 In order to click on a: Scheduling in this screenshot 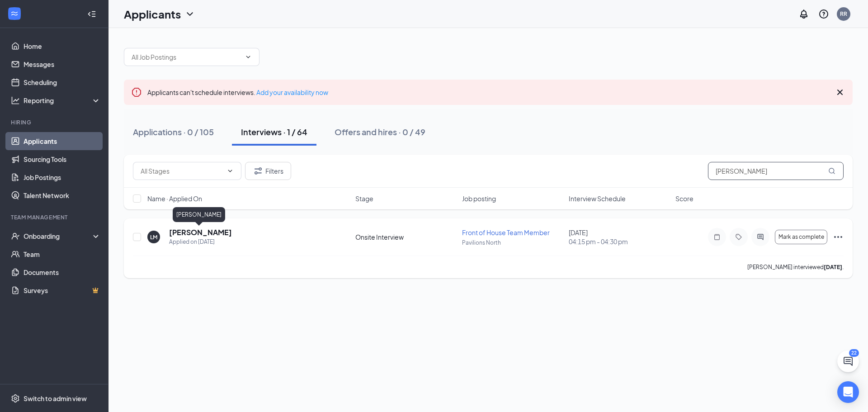, I will do `click(62, 82)`.